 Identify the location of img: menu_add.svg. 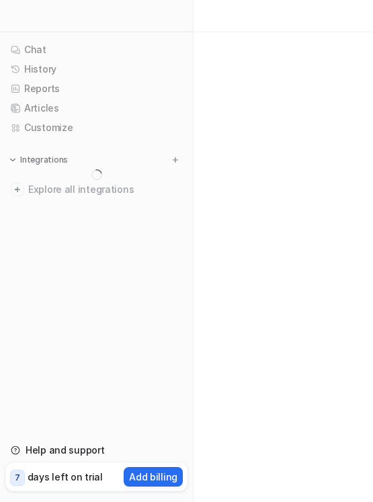
(175, 160).